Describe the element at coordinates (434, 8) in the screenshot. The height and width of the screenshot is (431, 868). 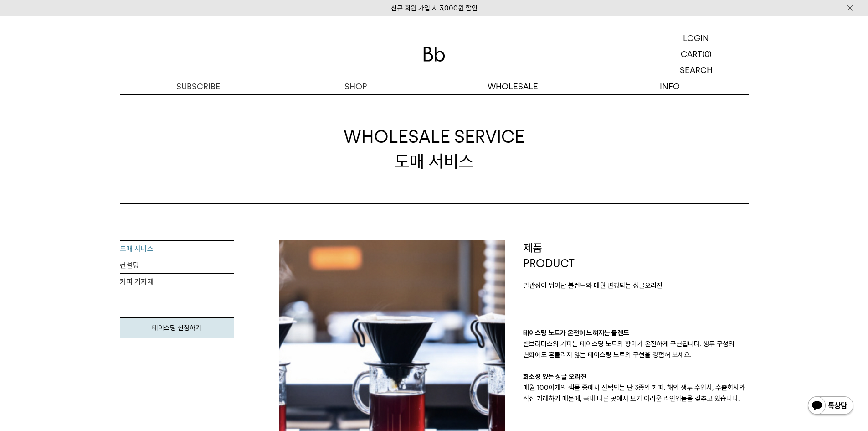
I see `a: 신규 회원 가입 시 3,000원 할인` at that location.